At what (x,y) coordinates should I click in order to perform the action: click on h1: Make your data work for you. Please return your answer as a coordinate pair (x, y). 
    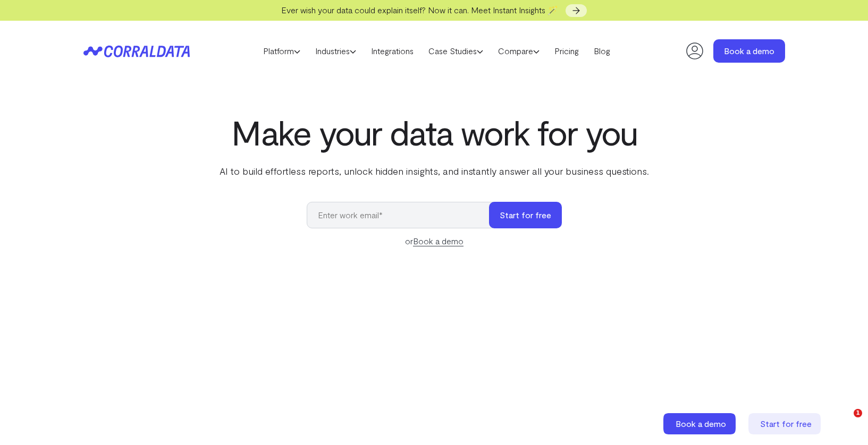
    Looking at the image, I should click on (434, 132).